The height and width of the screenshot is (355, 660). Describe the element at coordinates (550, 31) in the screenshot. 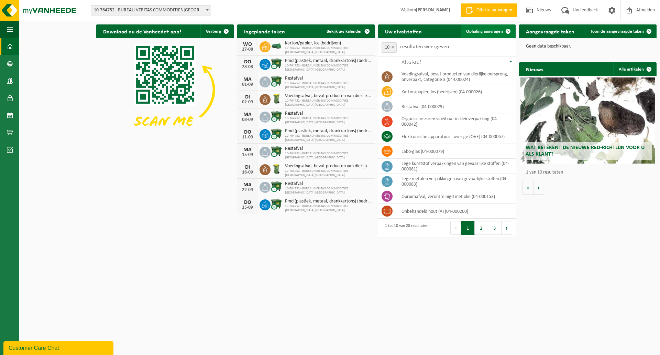

I see `h2: Aangevraagde taken` at that location.